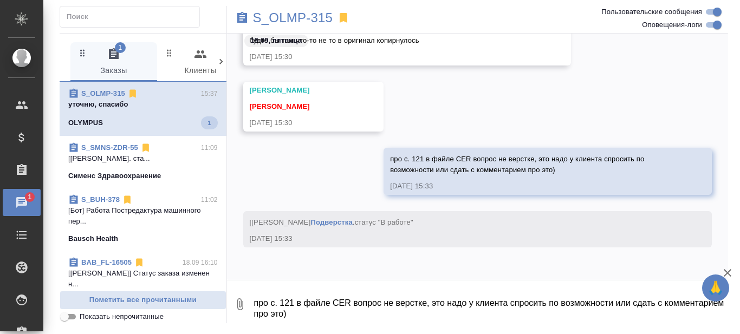 The width and height of the screenshot is (740, 334). What do you see at coordinates (518, 164) in the screenshot?
I see `span: про с. 121 в файле CER вопрос не верстке, это надо у клиента спросить по возможности или сдать с ...` at bounding box center [518, 164].